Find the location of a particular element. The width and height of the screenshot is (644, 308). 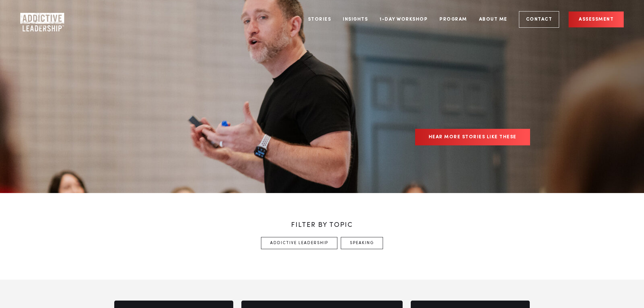

a: Assessment is located at coordinates (596, 19).